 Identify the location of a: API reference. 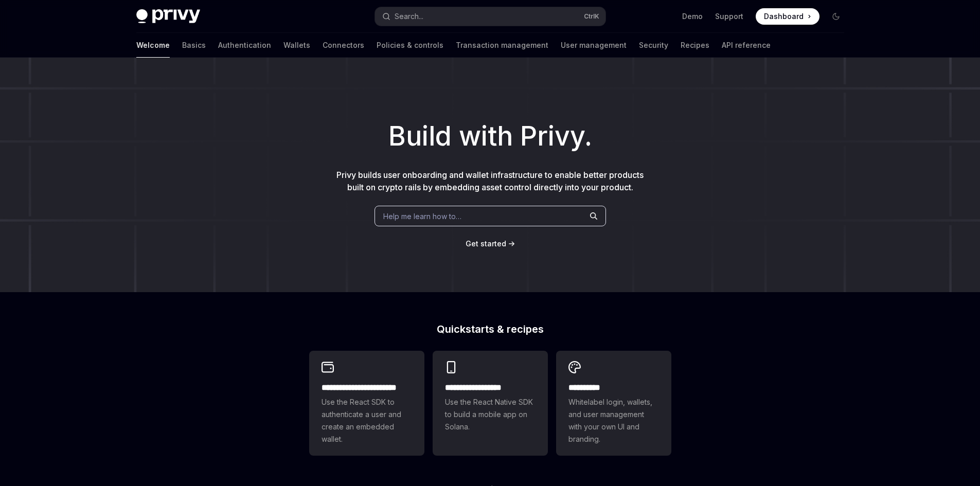
(745, 45).